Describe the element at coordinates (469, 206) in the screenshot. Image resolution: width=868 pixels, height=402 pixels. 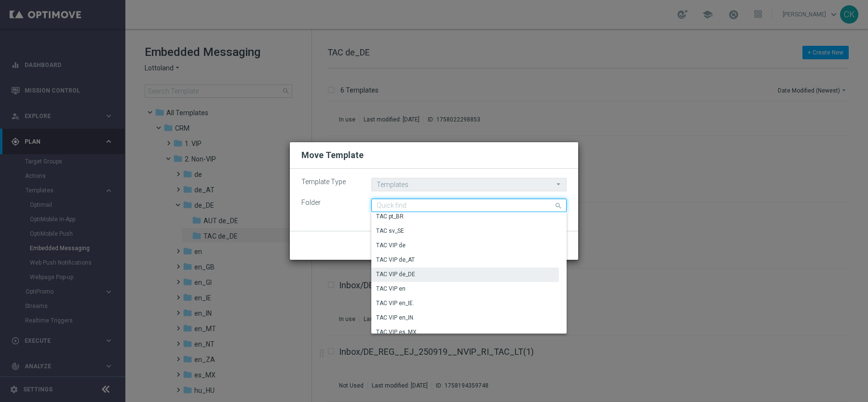
I see `input: Quick find` at that location.